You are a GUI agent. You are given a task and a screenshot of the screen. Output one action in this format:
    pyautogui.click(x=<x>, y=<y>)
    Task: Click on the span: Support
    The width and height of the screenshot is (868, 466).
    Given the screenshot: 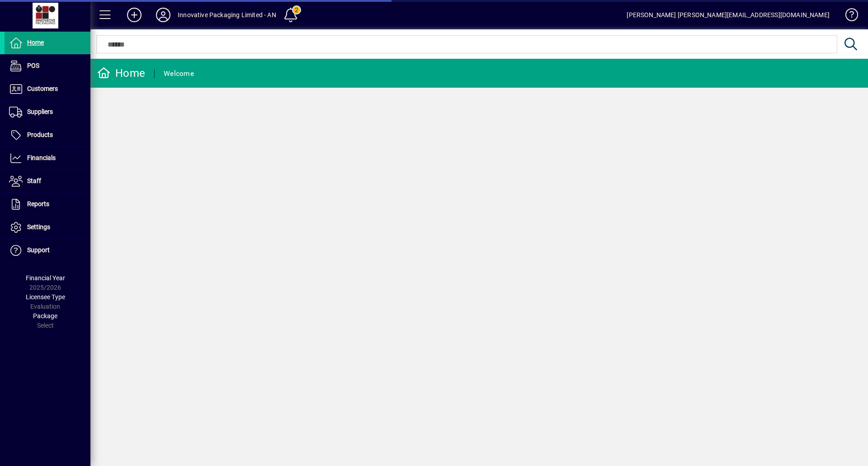 What is the action you would take?
    pyautogui.click(x=38, y=250)
    